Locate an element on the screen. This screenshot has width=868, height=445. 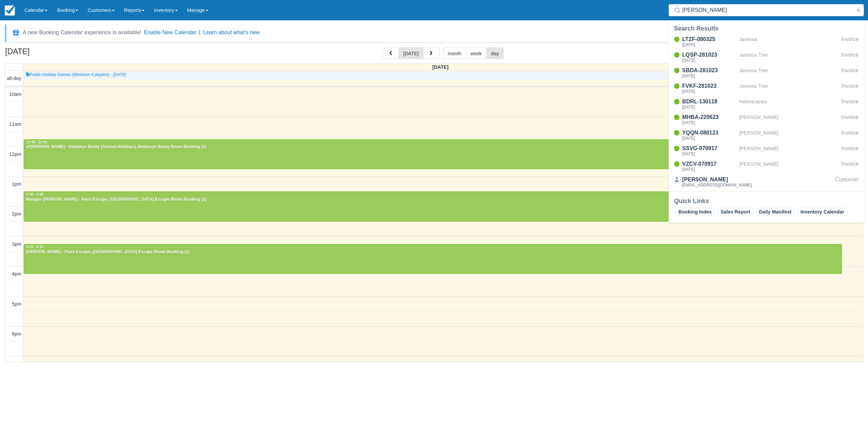
button: Enable New Calendar is located at coordinates (170, 32).